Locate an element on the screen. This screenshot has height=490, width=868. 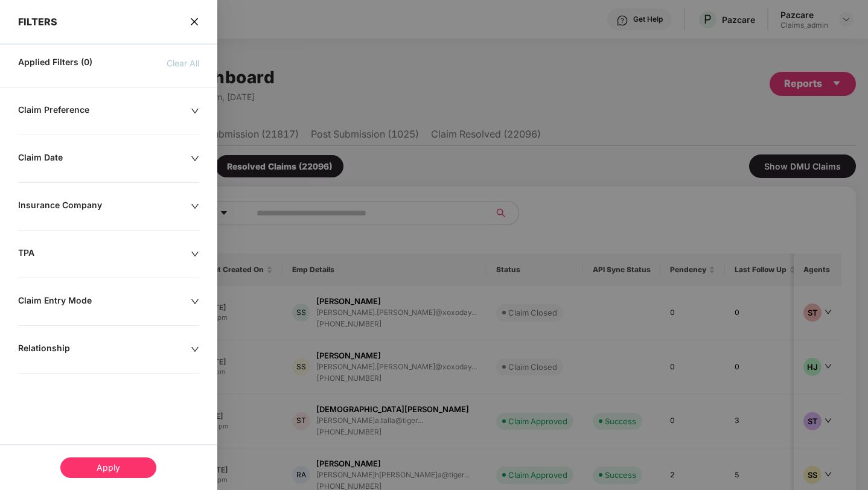
span: FILTERS is located at coordinates (38, 22).